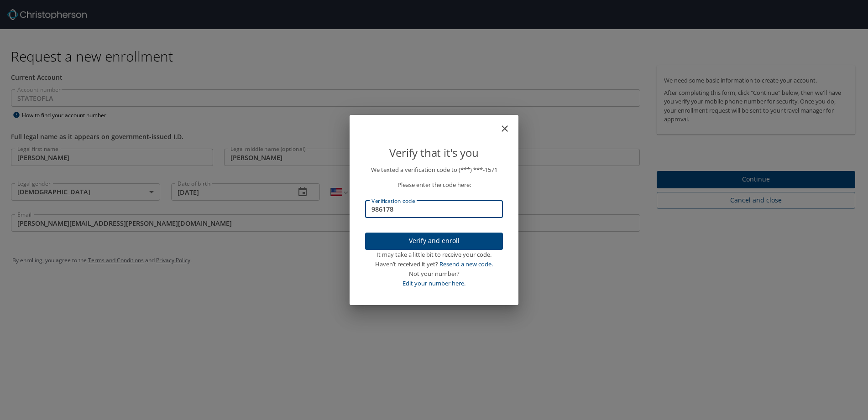 The height and width of the screenshot is (420, 868). Describe the element at coordinates (434, 273) in the screenshot. I see `div: Not your number?` at that location.